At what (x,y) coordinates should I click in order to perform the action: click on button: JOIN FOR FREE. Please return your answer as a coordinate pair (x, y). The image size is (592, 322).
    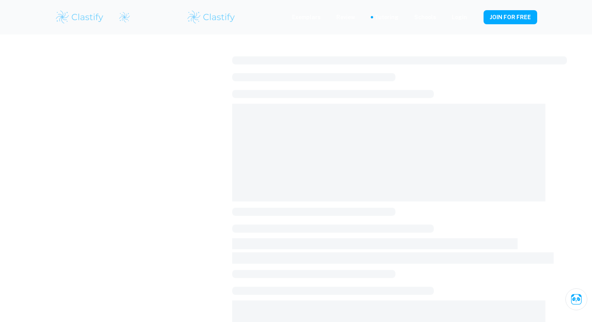
    Looking at the image, I should click on (510, 17).